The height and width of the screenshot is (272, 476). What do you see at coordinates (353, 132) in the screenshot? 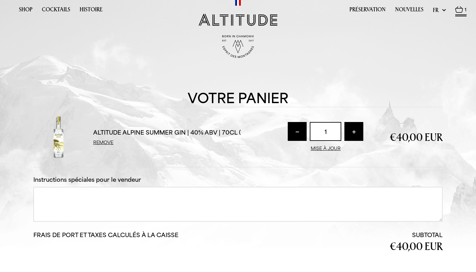
I see `img: Translation missing: fr.misc.increase` at bounding box center [353, 132].